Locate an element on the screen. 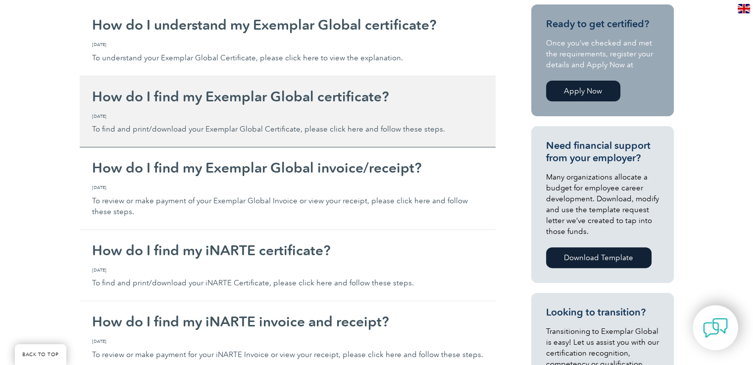  a: BACK TO TOP is located at coordinates (41, 355).